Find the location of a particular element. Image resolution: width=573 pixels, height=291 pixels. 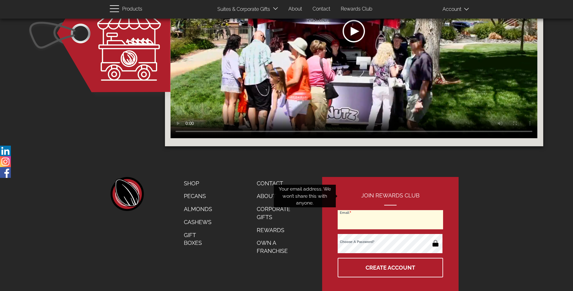

button: Create Account is located at coordinates (390, 267).